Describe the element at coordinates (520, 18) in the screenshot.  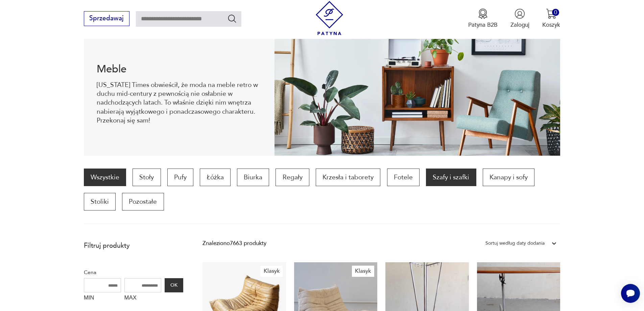
I see `button: Zaloguj` at that location.